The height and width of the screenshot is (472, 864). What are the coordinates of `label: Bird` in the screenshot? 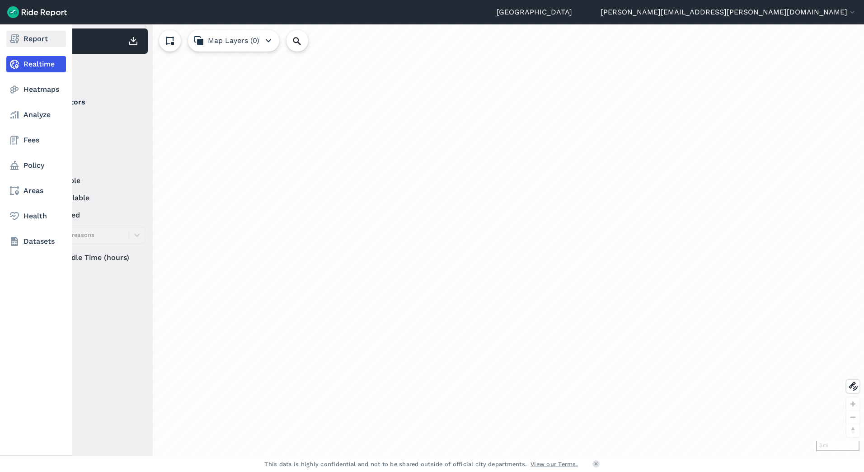 It's located at (91, 120).